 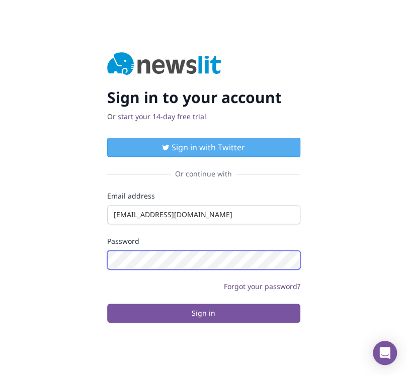 What do you see at coordinates (204, 242) in the screenshot?
I see `label: Password` at bounding box center [204, 242].